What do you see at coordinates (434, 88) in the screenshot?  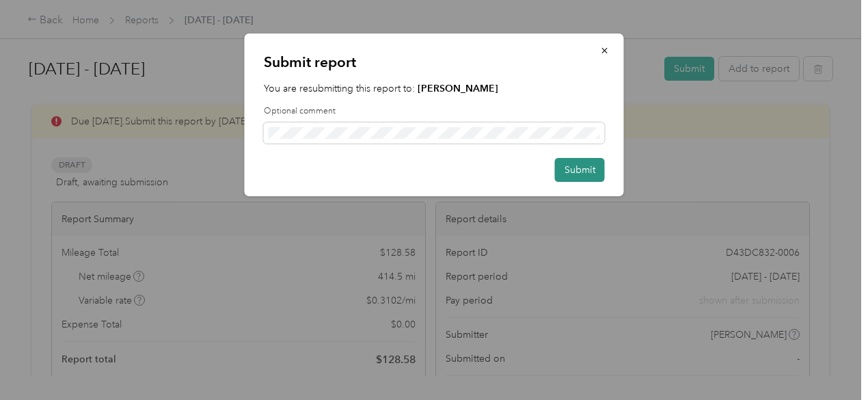 I see `p: You are resubmitting this report to:` at bounding box center [434, 88].